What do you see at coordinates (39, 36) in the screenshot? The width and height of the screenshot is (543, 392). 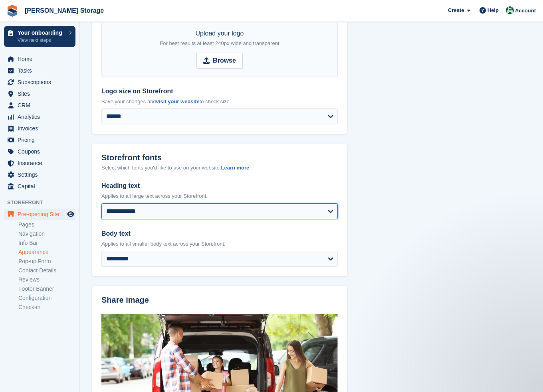 I see `a: Your onboarding View next steps` at bounding box center [39, 36].